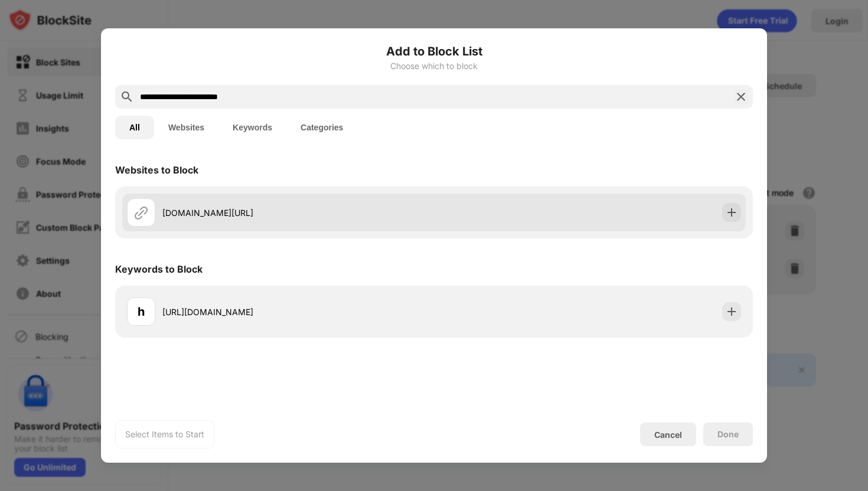  What do you see at coordinates (321, 128) in the screenshot?
I see `button: Categories` at bounding box center [321, 128].